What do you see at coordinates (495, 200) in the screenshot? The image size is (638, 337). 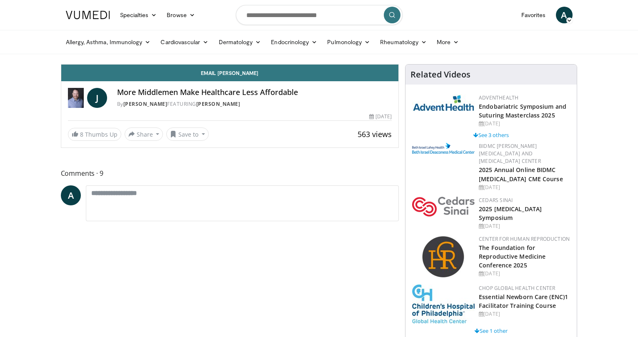 I see `a: Cedars Sinai` at bounding box center [495, 200].